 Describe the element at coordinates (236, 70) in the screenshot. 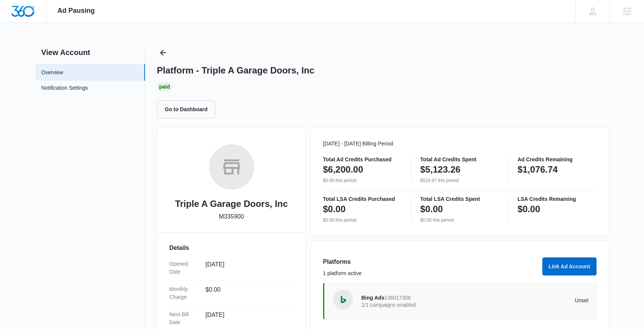

I see `h1: Platform - Triple A Garage Doors, Inc` at that location.